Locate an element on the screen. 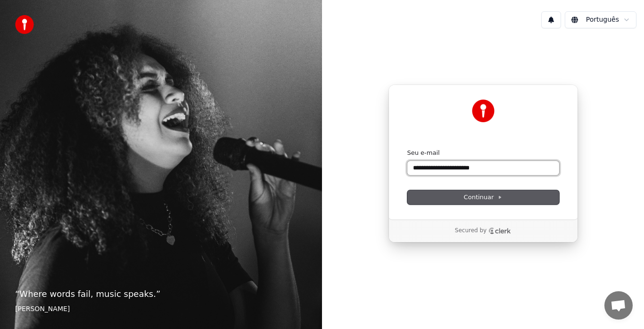  p: “ Where words fail, music speaks. ” is located at coordinates (161, 294).